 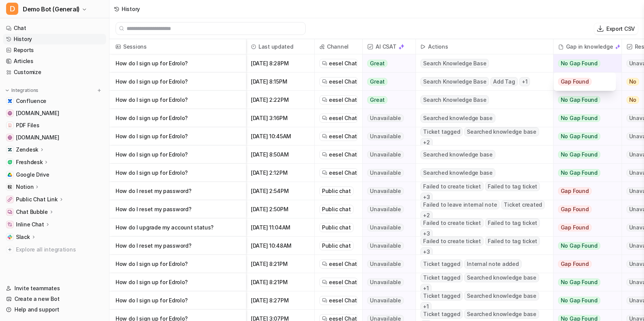 I want to click on p: How do I reset my password?, so click(x=178, y=191).